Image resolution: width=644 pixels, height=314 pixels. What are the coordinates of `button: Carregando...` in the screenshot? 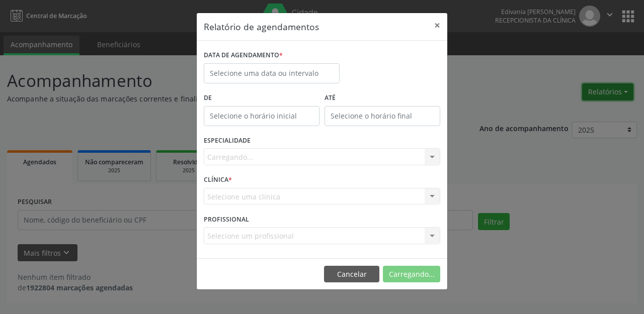 It's located at (412, 274).